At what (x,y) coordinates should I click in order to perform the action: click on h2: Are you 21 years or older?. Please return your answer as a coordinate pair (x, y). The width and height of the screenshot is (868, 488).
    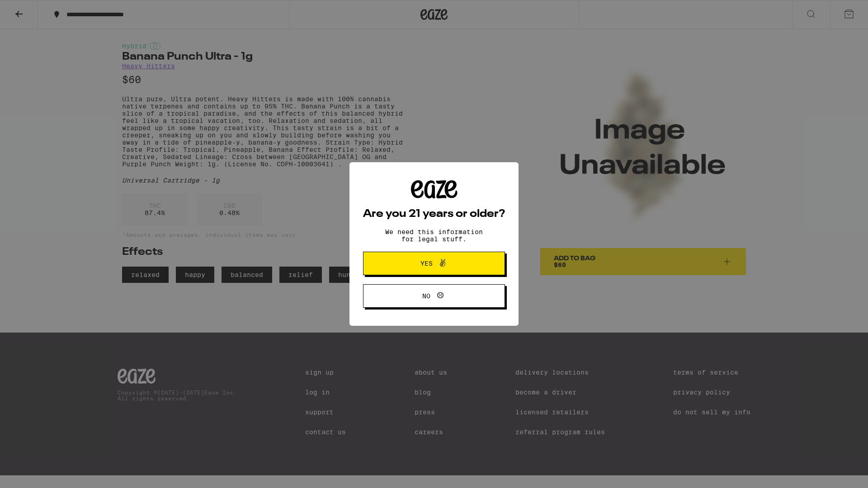
    Looking at the image, I should click on (434, 214).